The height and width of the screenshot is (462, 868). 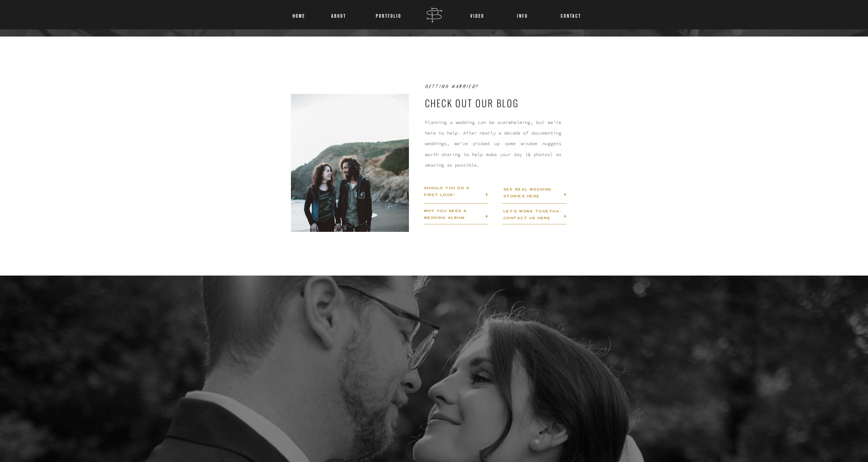 What do you see at coordinates (477, 14) in the screenshot?
I see `a: VIDEO` at bounding box center [477, 14].